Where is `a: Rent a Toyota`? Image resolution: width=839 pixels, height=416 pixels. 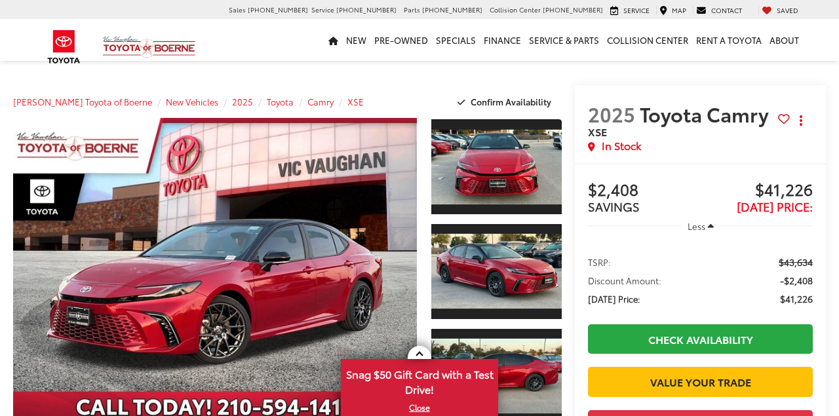
a: Rent a Toyota is located at coordinates (729, 40).